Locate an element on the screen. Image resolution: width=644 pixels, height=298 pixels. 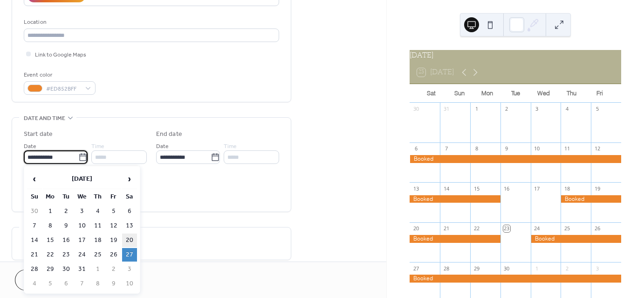
span: #ED852BFF is located at coordinates (64, 89).